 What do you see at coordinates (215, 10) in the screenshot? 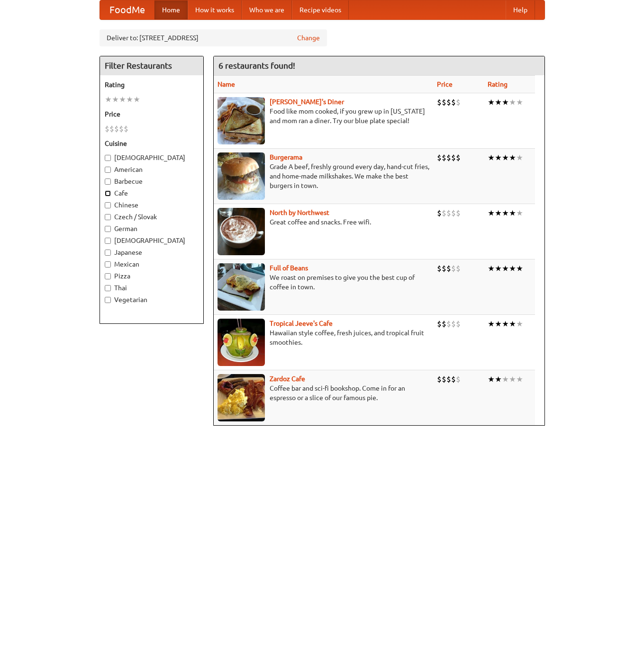
I see `a: How it works` at bounding box center [215, 10].